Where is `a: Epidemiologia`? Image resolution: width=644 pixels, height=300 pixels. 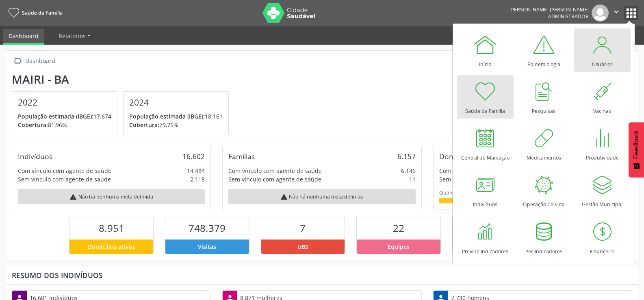
a: Epidemiologia is located at coordinates (544, 50).